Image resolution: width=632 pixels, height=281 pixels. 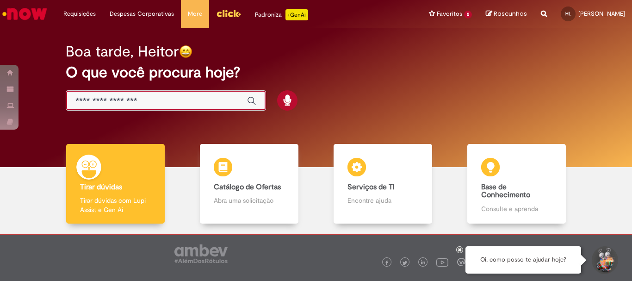 What do you see at coordinates (201, 254) in the screenshot?
I see `img: logo_footer_ambev_rotulo_gray.png` at bounding box center [201, 254].